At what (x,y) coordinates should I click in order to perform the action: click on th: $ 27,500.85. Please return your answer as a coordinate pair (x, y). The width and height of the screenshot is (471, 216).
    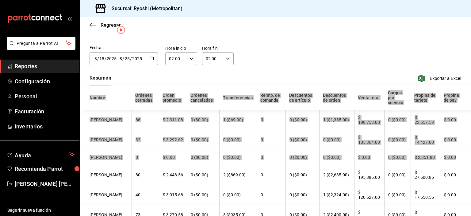
    Looking at the image, I should click on (426, 175).